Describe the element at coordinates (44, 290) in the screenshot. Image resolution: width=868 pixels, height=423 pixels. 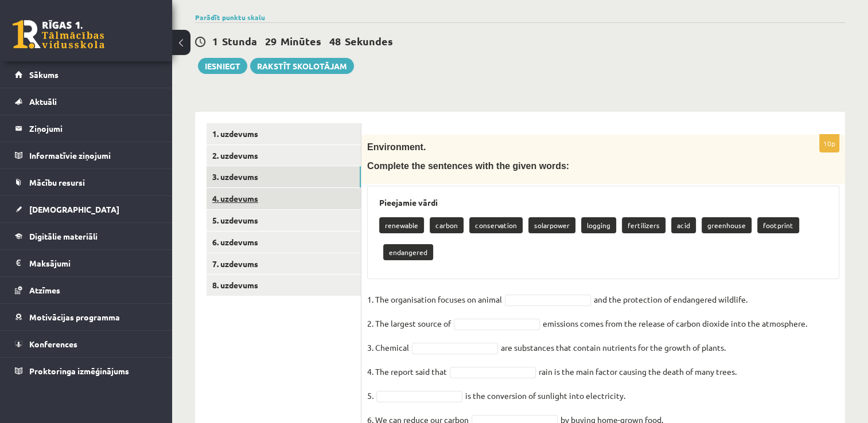
I see `span: Atzīmes` at that location.